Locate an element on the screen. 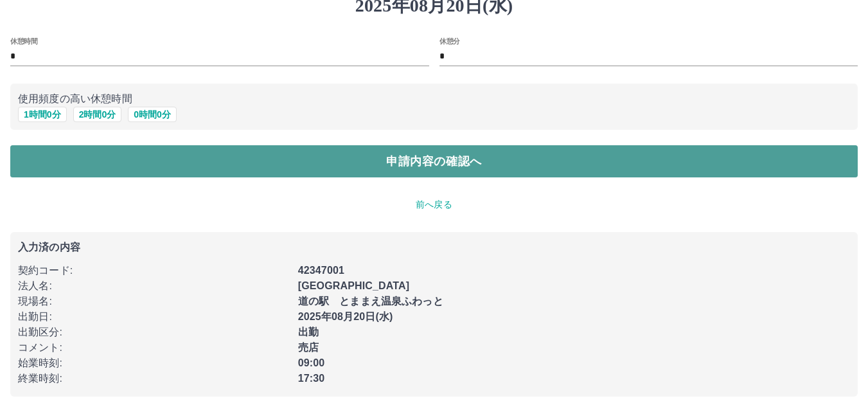 This screenshot has width=868, height=412. p: コメント : is located at coordinates (154, 348).